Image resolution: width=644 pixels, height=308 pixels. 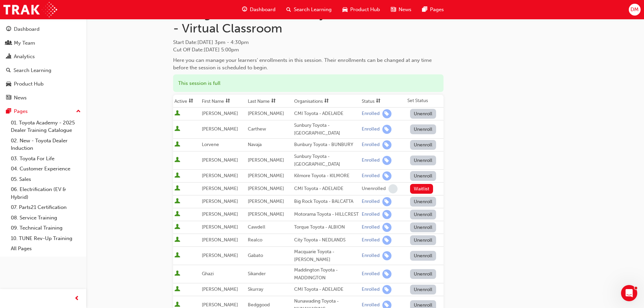 I want to click on button: Pages, so click(x=43, y=111).